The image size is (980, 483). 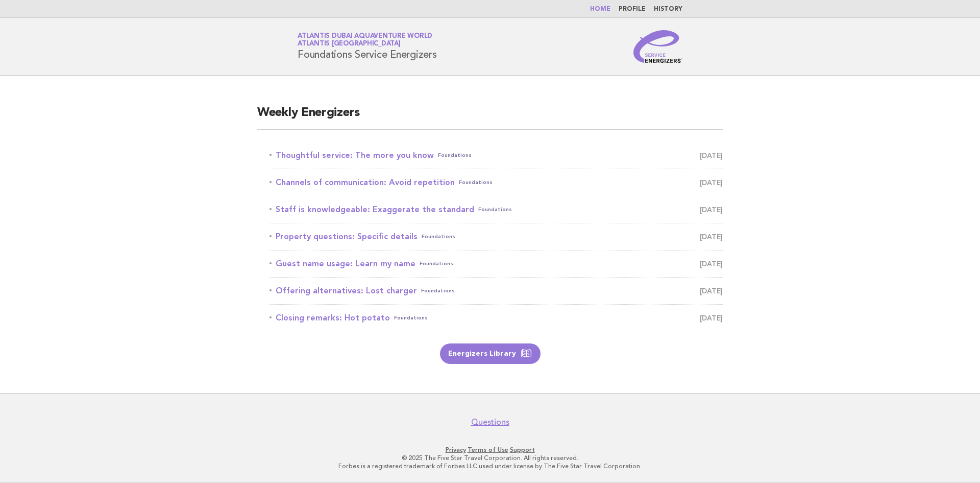 I want to click on a: Privacy, so click(x=456, y=450).